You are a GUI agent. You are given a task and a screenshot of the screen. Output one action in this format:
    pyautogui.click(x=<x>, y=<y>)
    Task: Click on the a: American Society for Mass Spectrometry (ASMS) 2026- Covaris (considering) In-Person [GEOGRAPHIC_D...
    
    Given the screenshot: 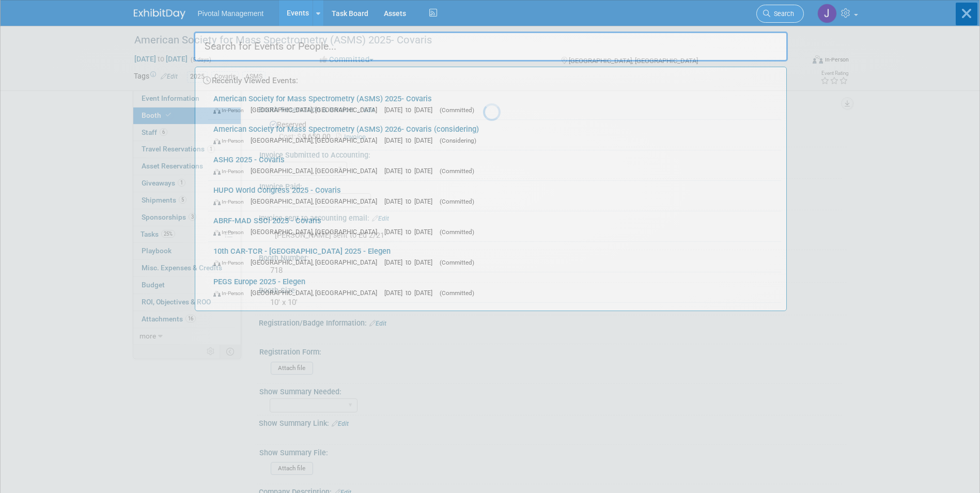 What is the action you would take?
    pyautogui.click(x=495, y=135)
    